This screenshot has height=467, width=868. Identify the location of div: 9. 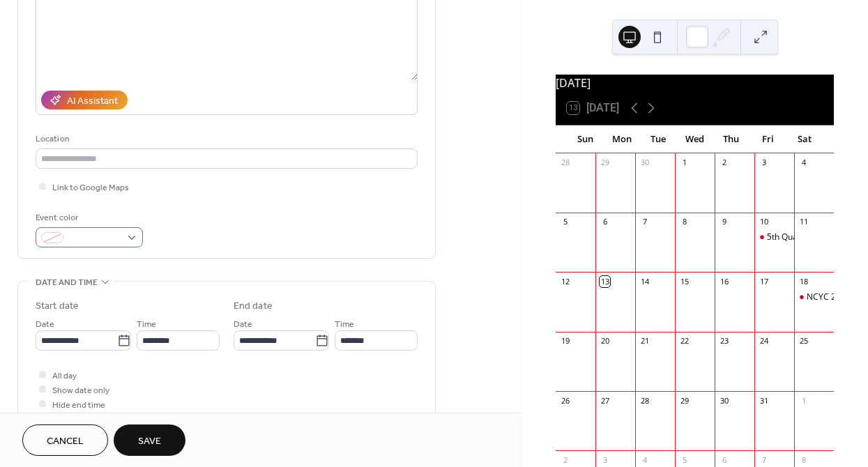
(723, 222).